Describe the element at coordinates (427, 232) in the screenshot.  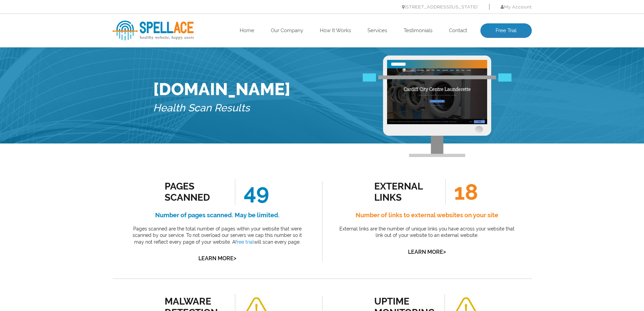
I see `p: External links are the number of unique links you have across your website that link out of your ...` at that location.